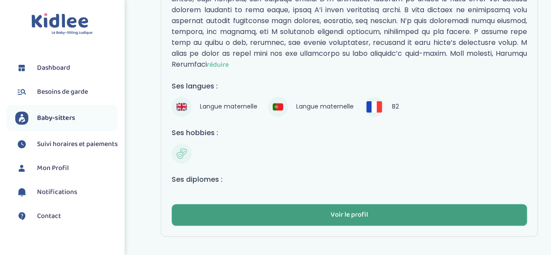  What do you see at coordinates (66, 144) in the screenshot?
I see `a: Suivi horaires et paiements` at bounding box center [66, 144].